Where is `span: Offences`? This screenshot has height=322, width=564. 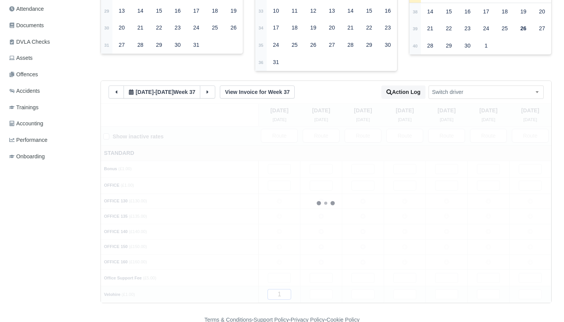
span: Offences is located at coordinates (23, 74).